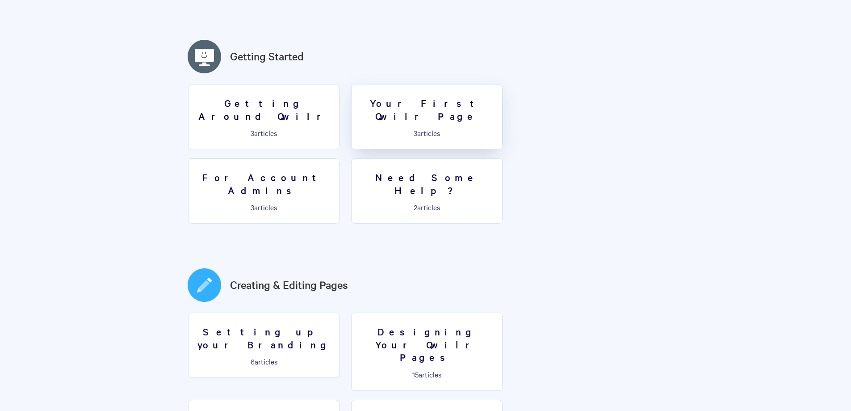 Image resolution: width=851 pixels, height=411 pixels. I want to click on h3: For Account Admins, so click(264, 183).